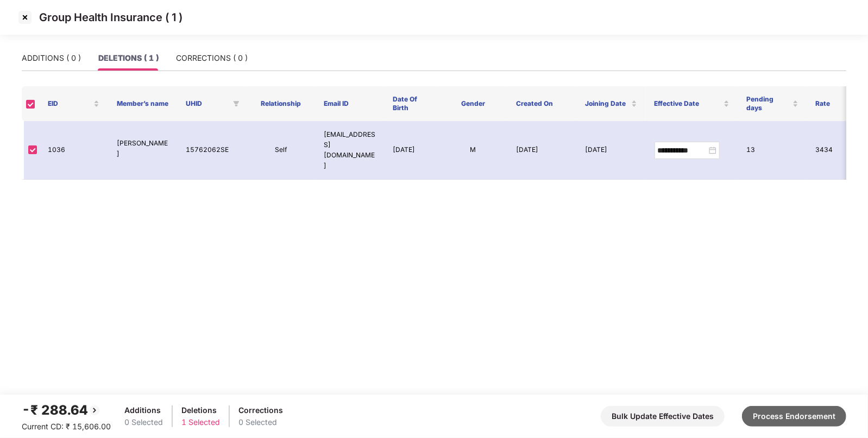 This screenshot has height=438, width=868. Describe the element at coordinates (349, 104) in the screenshot. I see `th: Email ID` at that location.